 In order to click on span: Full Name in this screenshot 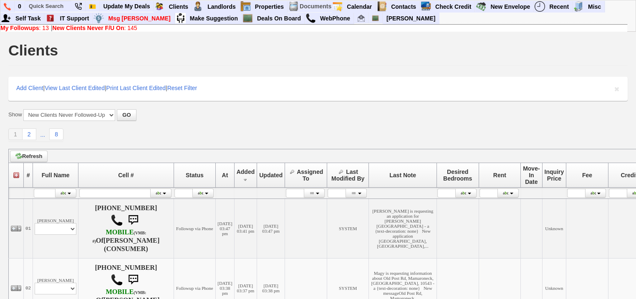, I will do `click(55, 175)`.